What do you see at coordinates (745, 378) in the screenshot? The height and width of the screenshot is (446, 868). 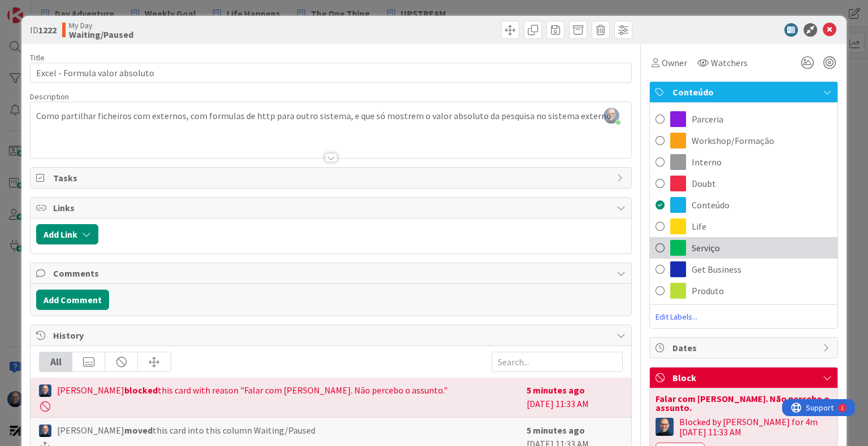 I see `span: Block` at bounding box center [745, 378].